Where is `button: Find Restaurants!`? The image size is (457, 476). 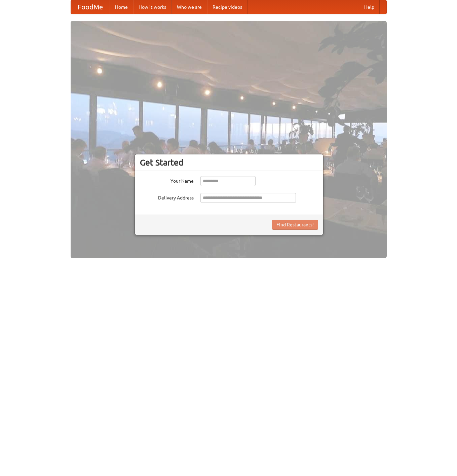
button: Find Restaurants! is located at coordinates (295, 224).